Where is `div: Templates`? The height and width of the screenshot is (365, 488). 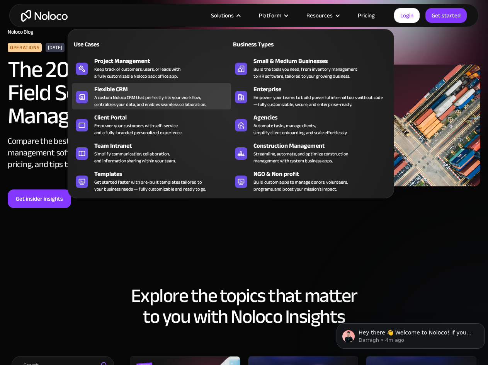
div: Templates is located at coordinates (164, 174).